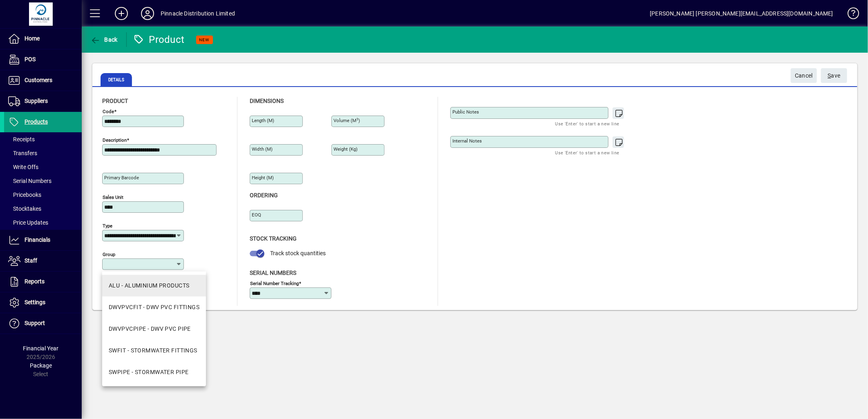 The image size is (868, 419). I want to click on mat-option: ALU - ALUMINIUM PRODUCTS, so click(154, 286).